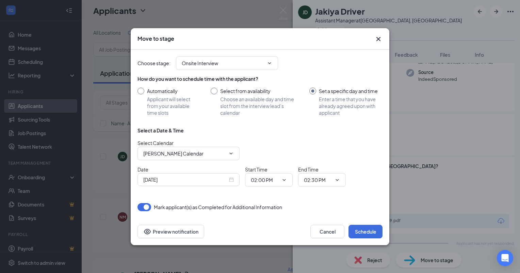  What do you see at coordinates (308, 170) in the screenshot?
I see `span: End Time` at bounding box center [308, 170].